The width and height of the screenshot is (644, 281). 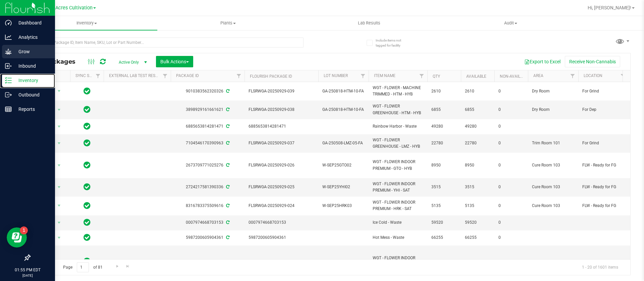 I want to click on div: 3898929161661621, so click(x=208, y=109).